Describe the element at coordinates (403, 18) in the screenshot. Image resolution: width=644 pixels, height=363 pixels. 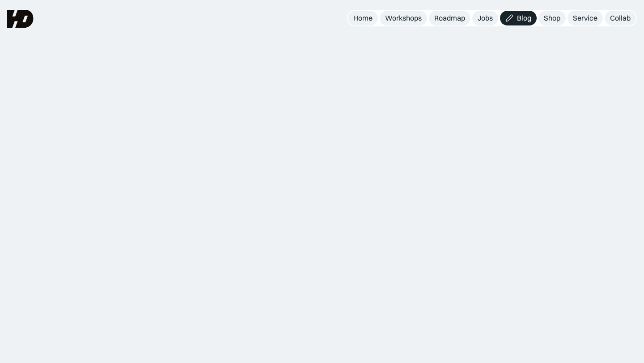
I see `div: Workshops` at that location.